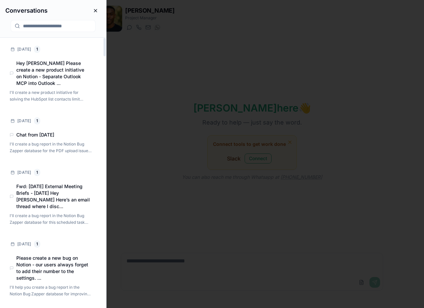  What do you see at coordinates (96, 11) in the screenshot?
I see `button: Close conversations panel` at bounding box center [96, 11].